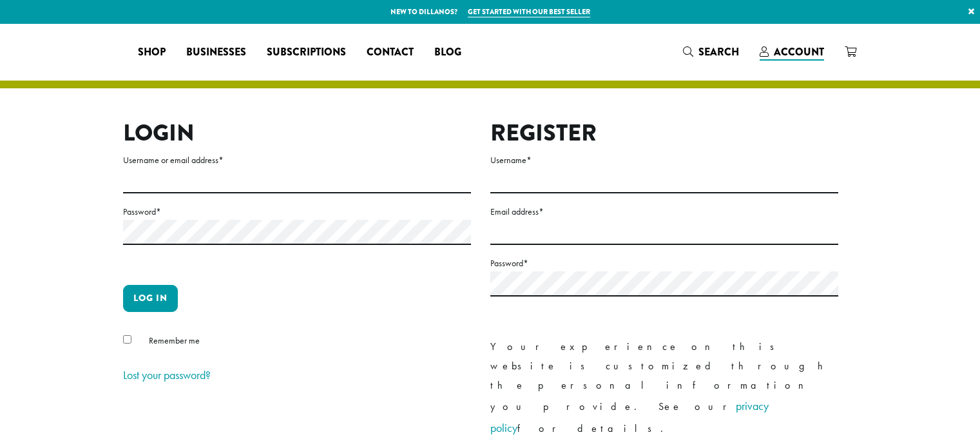  What do you see at coordinates (718, 52) in the screenshot?
I see `span: Search` at bounding box center [718, 52].